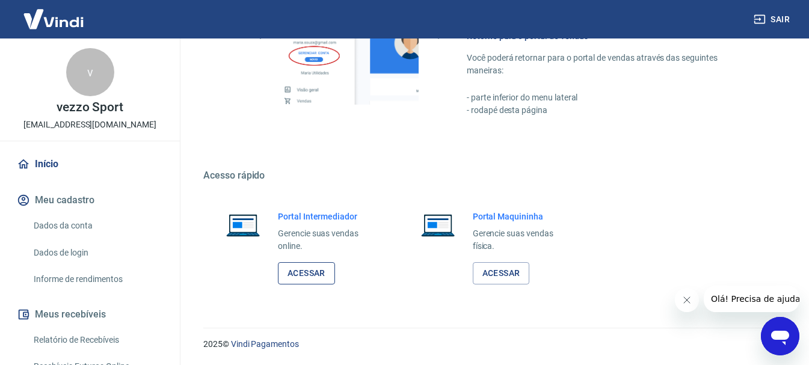 This screenshot has height=365, width=809. What do you see at coordinates (327, 240) in the screenshot?
I see `p: Gerencie suas vendas online.` at bounding box center [327, 240].